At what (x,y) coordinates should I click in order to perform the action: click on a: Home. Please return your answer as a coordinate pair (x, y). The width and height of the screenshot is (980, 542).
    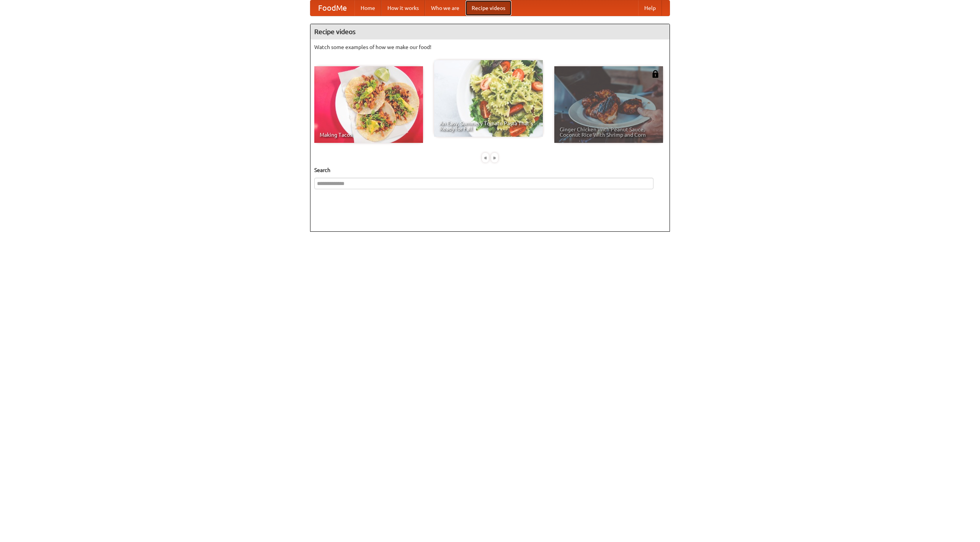
    Looking at the image, I should click on (368, 8).